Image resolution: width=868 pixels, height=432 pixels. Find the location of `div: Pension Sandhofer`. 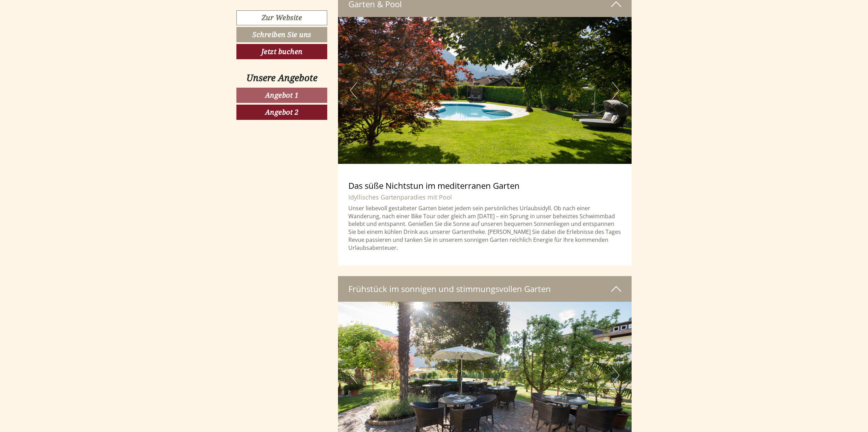

div: Pension Sandhofer is located at coordinates (63, 22).